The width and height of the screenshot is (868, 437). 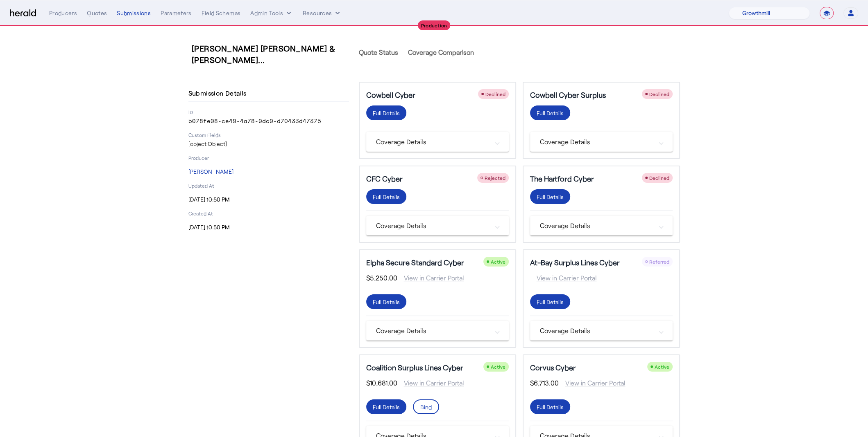 What do you see at coordinates (434, 25) in the screenshot?
I see `div: Production` at bounding box center [434, 25].